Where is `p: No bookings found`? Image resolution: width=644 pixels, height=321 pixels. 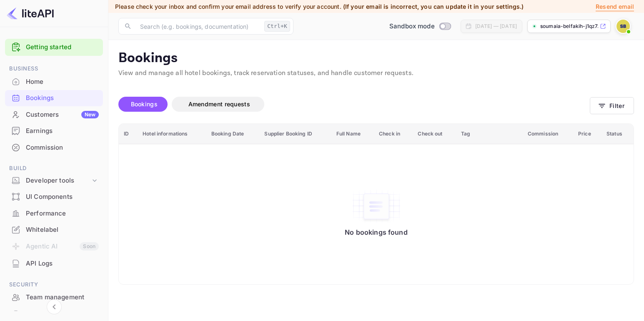
p: No bookings found is located at coordinates (376, 232).